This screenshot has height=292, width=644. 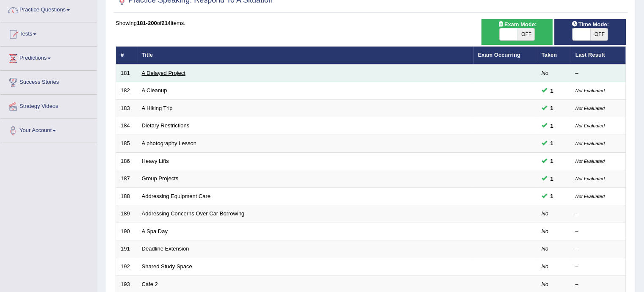 What do you see at coordinates (127, 214) in the screenshot?
I see `td: 189` at bounding box center [127, 214].